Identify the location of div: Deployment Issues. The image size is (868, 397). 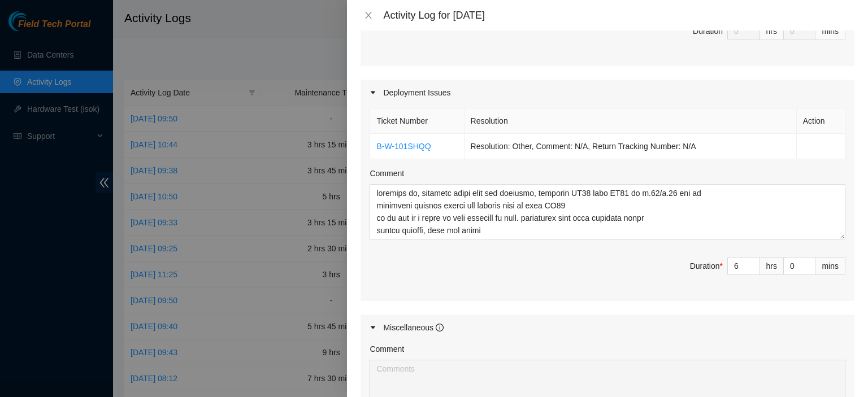
(607, 92).